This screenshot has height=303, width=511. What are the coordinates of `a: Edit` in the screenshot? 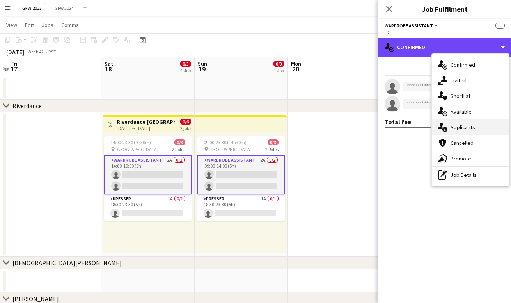 It's located at (29, 25).